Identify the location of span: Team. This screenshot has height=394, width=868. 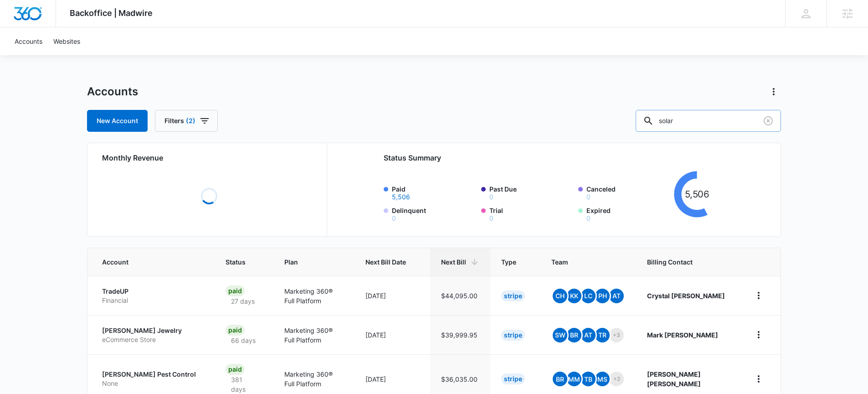
(581, 262).